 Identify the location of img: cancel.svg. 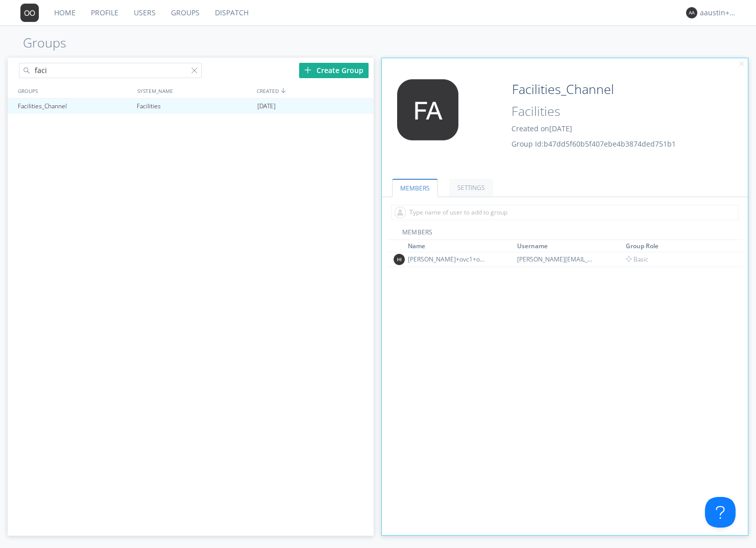
(742, 65).